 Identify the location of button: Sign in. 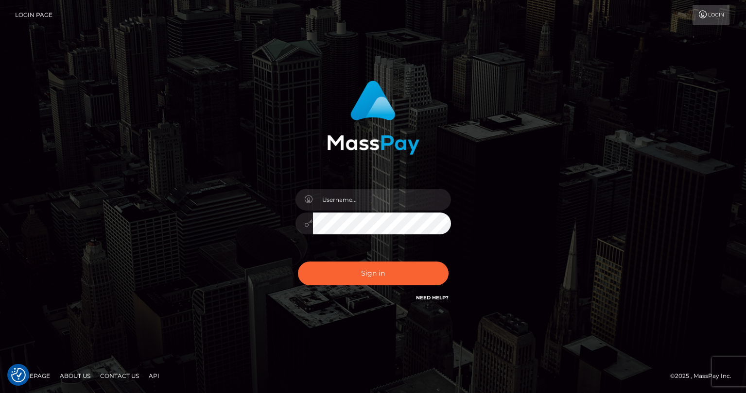
(373, 273).